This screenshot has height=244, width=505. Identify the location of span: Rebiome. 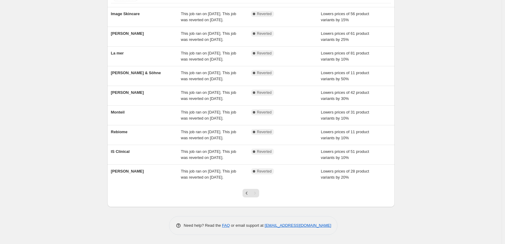
(119, 132).